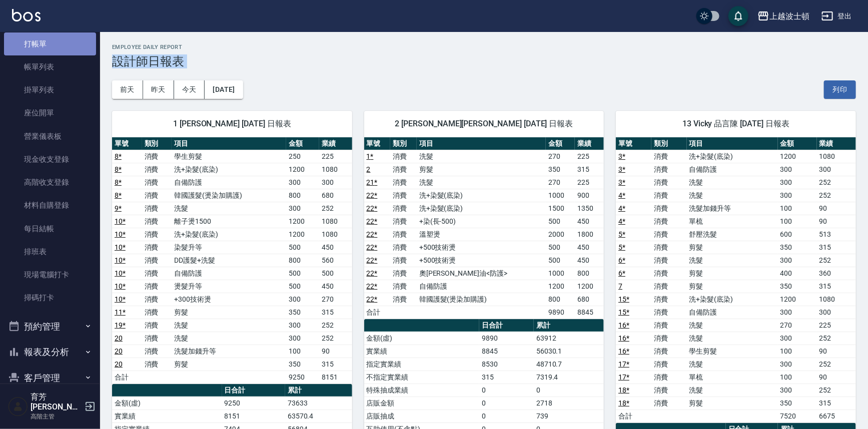 Image resolution: width=868 pixels, height=429 pixels. Describe the element at coordinates (732, 144) in the screenshot. I see `th: 項目` at that location.